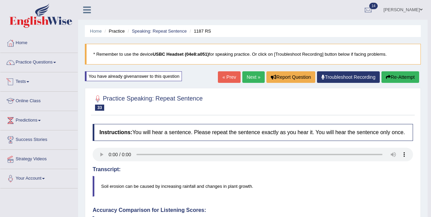  What do you see at coordinates (39, 100) in the screenshot?
I see `a: Online Class` at bounding box center [39, 100].